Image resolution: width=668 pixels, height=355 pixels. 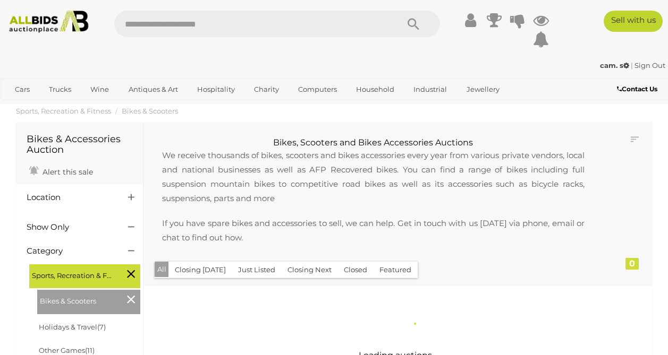 I want to click on p: We receive thousands of bikes, scooters and bikes accessories every year from various private ven..., so click(x=373, y=177).